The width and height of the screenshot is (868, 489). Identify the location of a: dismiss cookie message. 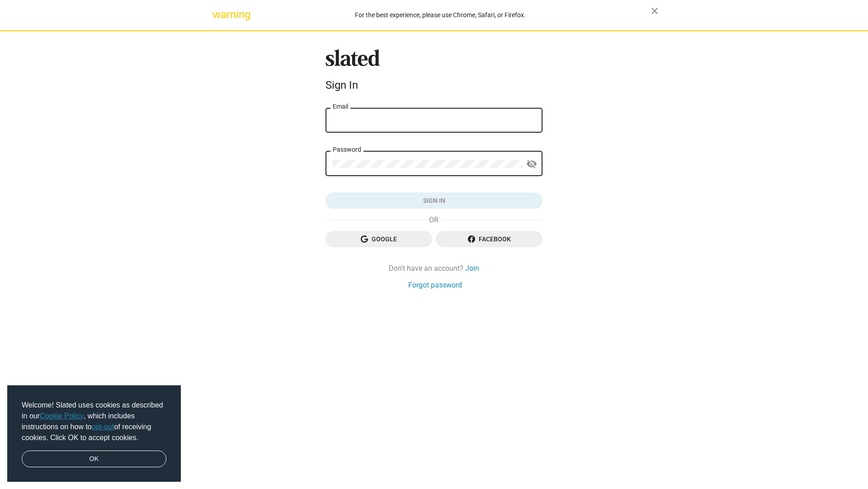
(94, 459).